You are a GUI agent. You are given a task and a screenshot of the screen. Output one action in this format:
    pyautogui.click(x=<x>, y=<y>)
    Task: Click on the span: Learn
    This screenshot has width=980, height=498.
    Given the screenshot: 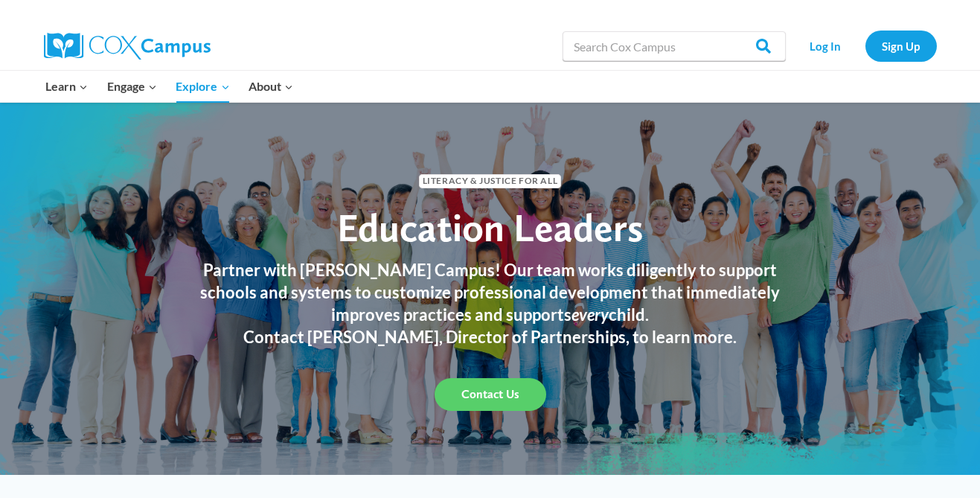 What is the action you would take?
    pyautogui.click(x=66, y=86)
    